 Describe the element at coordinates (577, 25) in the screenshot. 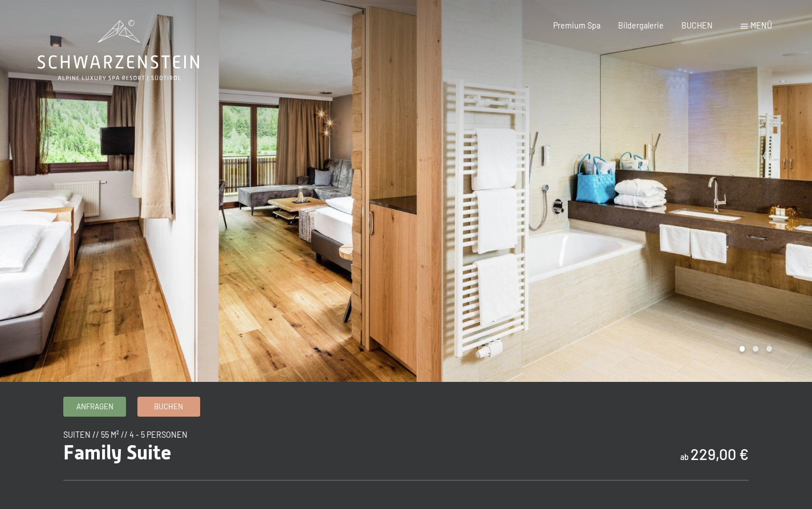

I see `span: Premium Spa` at that location.